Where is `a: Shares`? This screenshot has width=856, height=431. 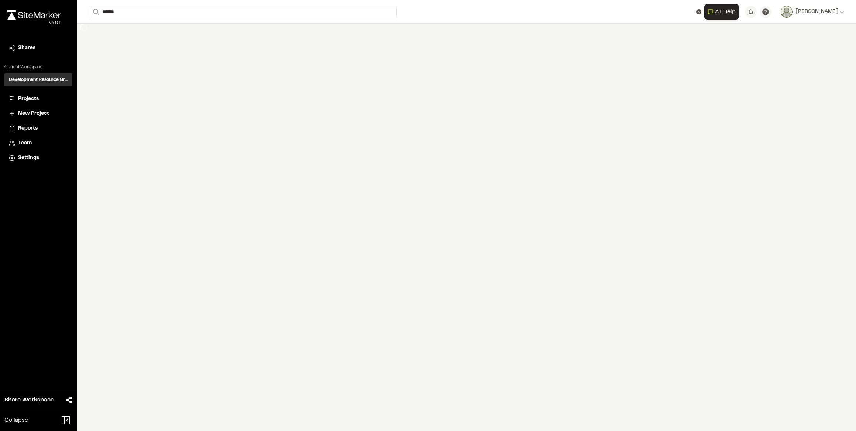
a: Shares is located at coordinates (38, 48).